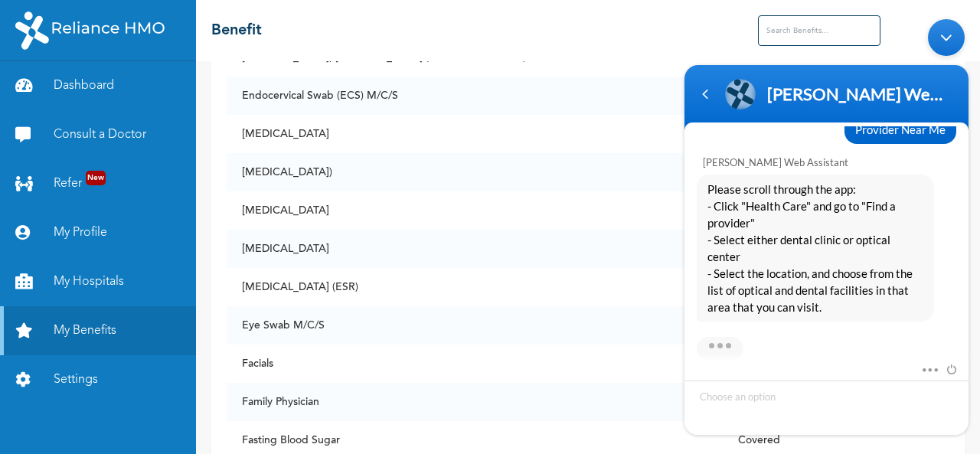 This screenshot has width=980, height=454. What do you see at coordinates (139, 236) in the screenshot?
I see `span: Please scroll through the app: - Click "Health Care" and go to "Find a provider" - Select either ...` at bounding box center [139, 236].